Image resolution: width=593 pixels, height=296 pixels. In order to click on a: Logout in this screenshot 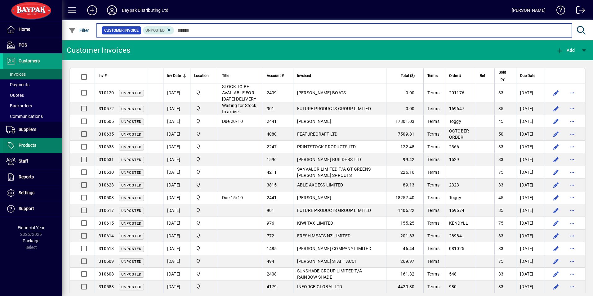, I will do `click(579, 11)`.